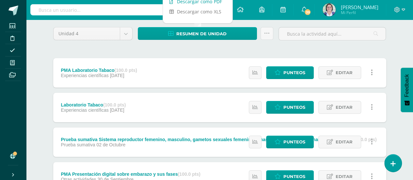 The width and height of the screenshot is (413, 180). What do you see at coordinates (407, 86) in the screenshot?
I see `span: Feedback` at bounding box center [407, 86].